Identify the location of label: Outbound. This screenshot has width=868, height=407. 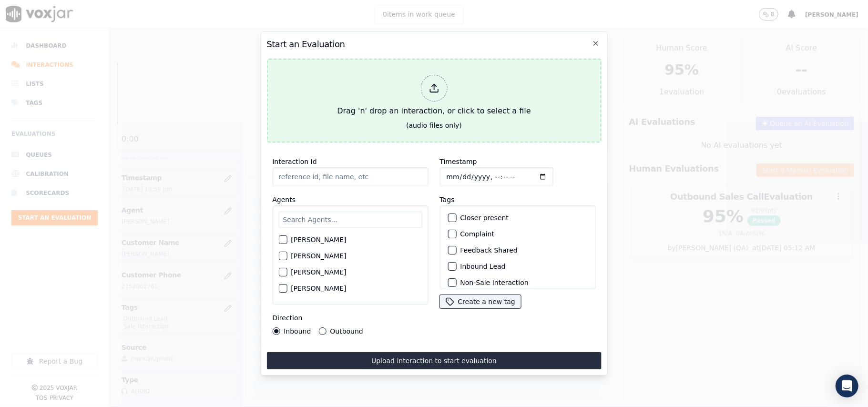
(346, 331).